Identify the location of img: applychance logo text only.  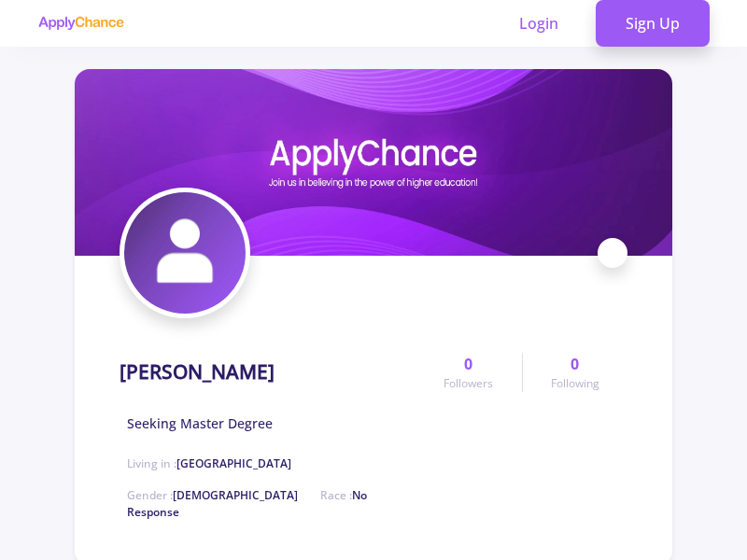
(80, 24).